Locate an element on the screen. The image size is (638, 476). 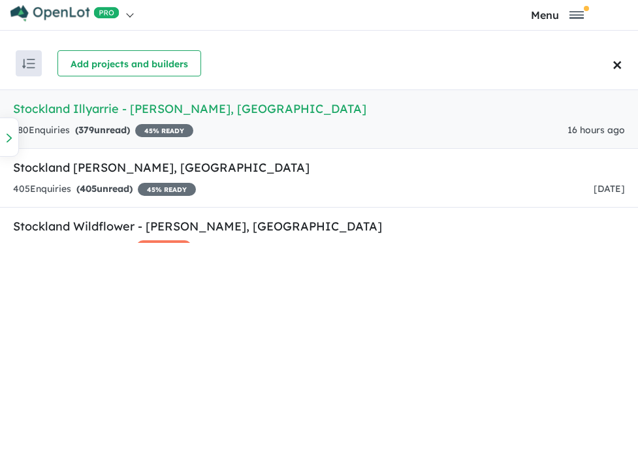
span: 405 is located at coordinates (88, 189).